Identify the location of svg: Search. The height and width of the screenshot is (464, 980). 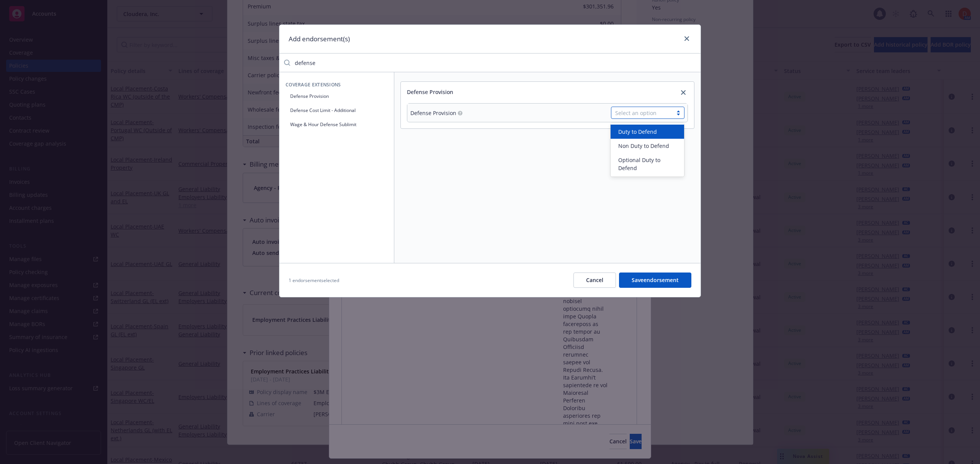
(288, 63).